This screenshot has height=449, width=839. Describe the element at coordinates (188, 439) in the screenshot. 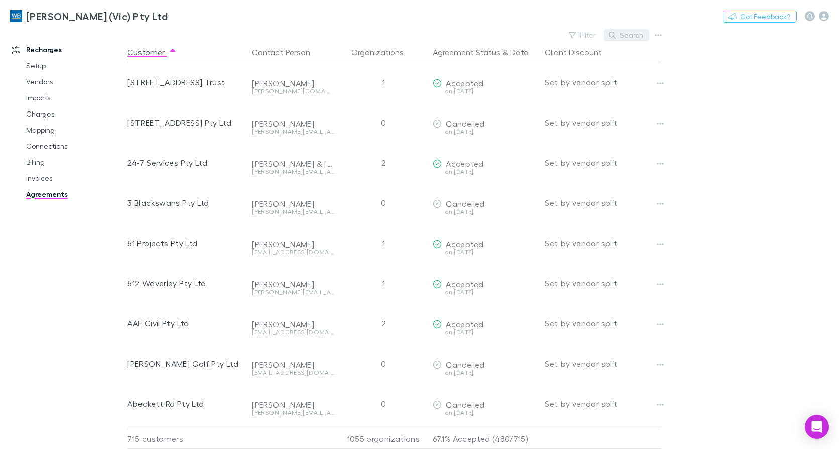

I see `div: 715 customers` at that location.